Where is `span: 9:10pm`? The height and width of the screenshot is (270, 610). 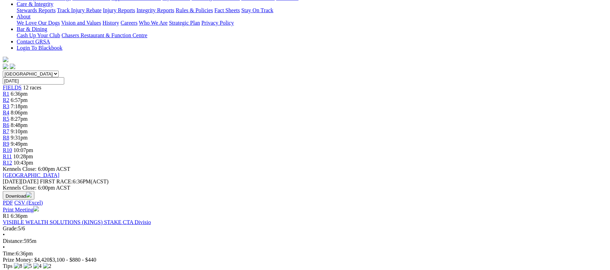
span: 9:10pm is located at coordinates (19, 131).